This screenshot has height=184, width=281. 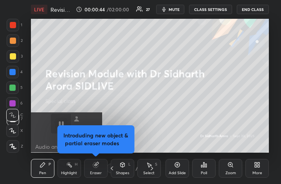 What do you see at coordinates (149, 173) in the screenshot?
I see `div: Select` at bounding box center [149, 173].